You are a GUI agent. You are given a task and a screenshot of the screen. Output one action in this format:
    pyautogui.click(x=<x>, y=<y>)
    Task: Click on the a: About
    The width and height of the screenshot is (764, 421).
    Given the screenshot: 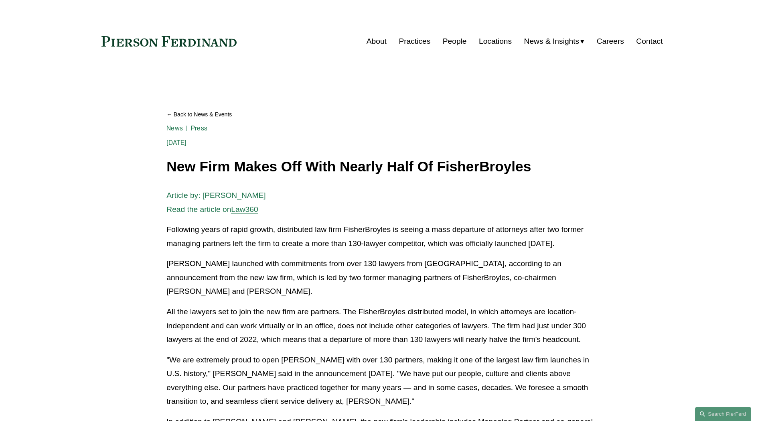 What is the action you would take?
    pyautogui.click(x=376, y=41)
    